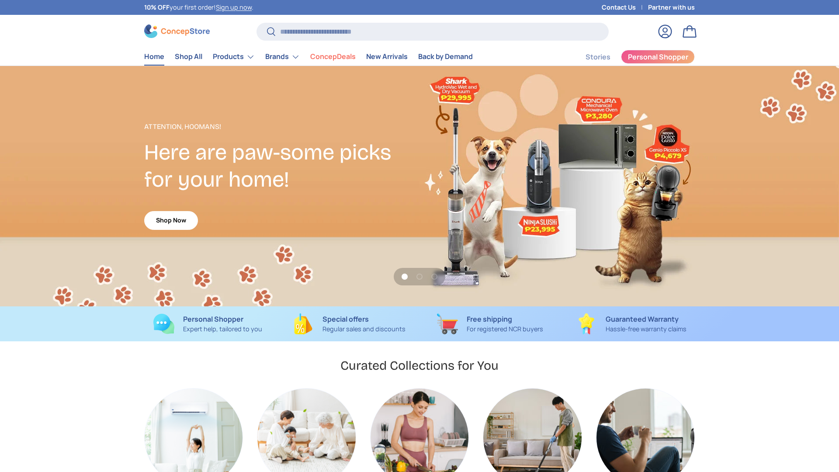 The image size is (839, 472). I want to click on nav: Primary, so click(308, 57).